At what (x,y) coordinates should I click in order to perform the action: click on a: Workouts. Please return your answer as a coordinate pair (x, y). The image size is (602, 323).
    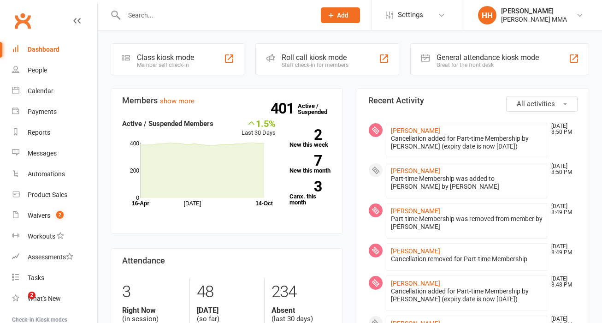
    Looking at the image, I should click on (54, 236).